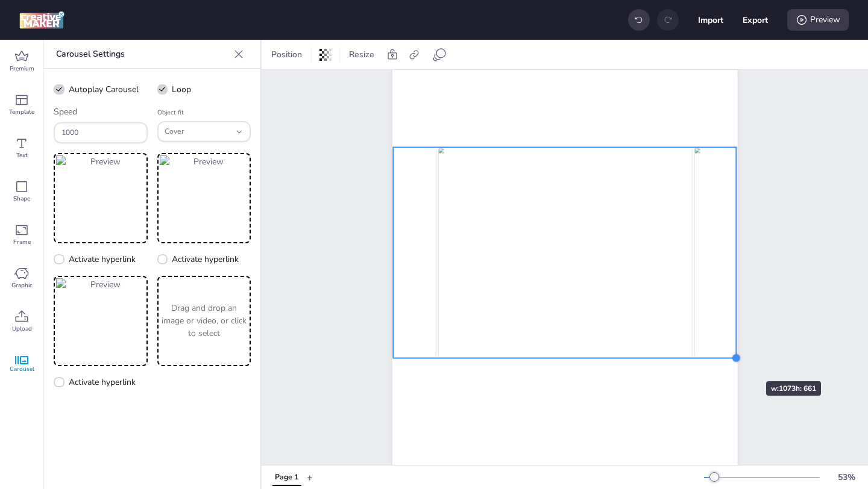  What do you see at coordinates (197, 132) in the screenshot?
I see `span: Cover` at bounding box center [197, 132].